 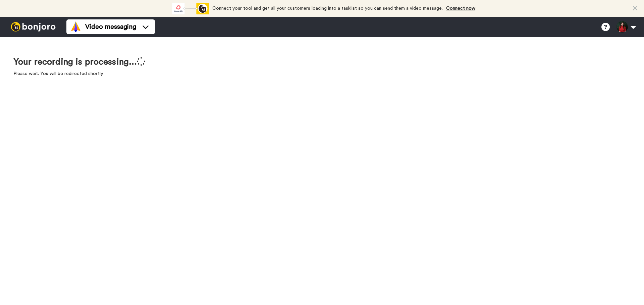 What do you see at coordinates (79, 62) in the screenshot?
I see `h1: Your recording is processing...` at bounding box center [79, 62].